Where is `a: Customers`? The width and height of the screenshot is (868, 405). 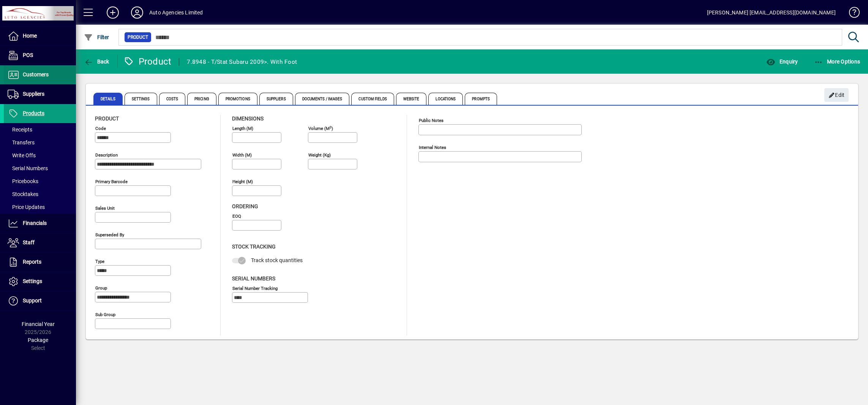 a: Customers is located at coordinates (40, 75).